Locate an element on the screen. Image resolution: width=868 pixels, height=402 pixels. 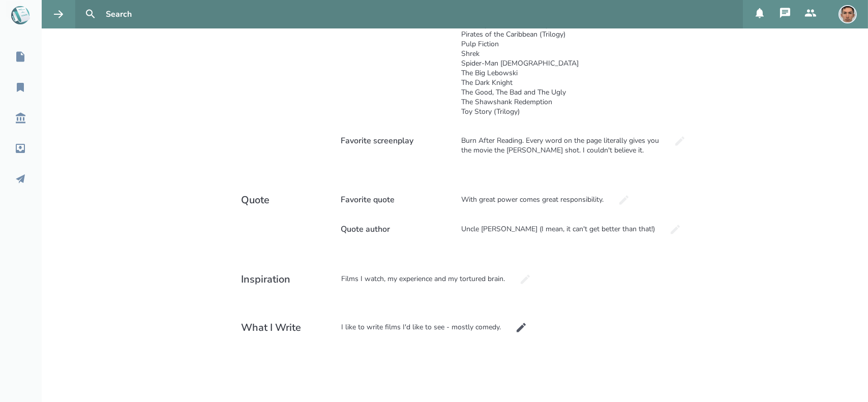
h2: What I Write is located at coordinates (287, 328).